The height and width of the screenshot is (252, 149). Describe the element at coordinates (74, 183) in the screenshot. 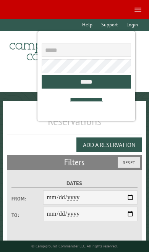

I see `label: Dates` at that location.